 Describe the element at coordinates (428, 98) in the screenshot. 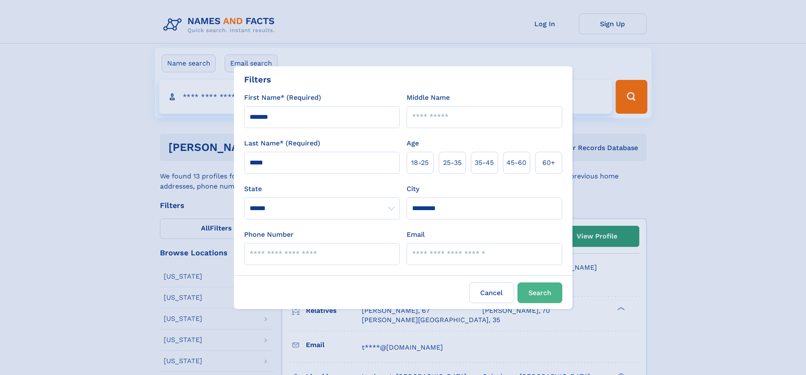

I see `label: Middle Name` at that location.